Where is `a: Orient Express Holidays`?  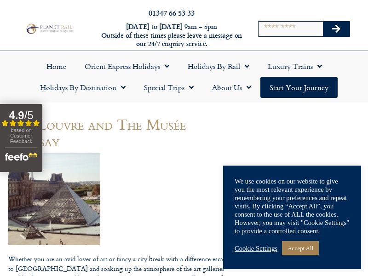 a: Orient Express Holidays is located at coordinates (127, 66).